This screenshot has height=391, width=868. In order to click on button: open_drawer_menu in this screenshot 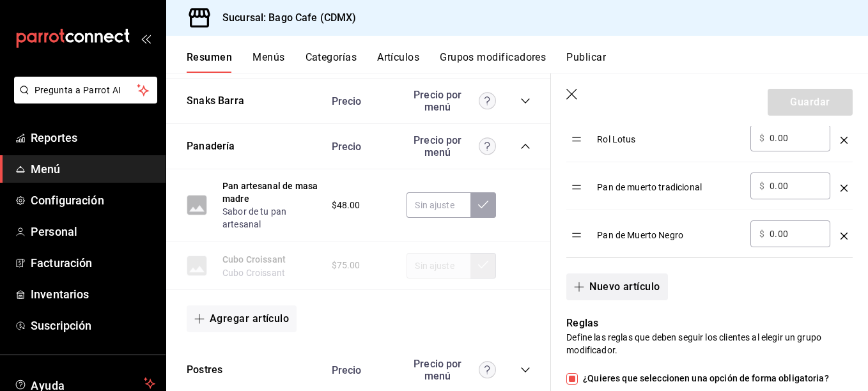, I will do `click(146, 38)`.